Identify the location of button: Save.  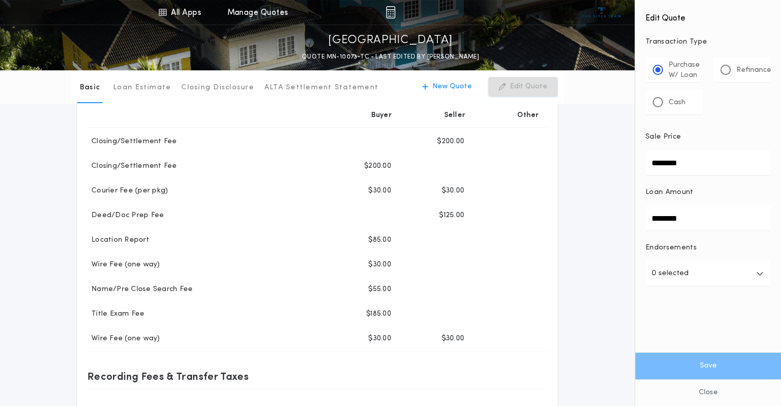
(708, 366).